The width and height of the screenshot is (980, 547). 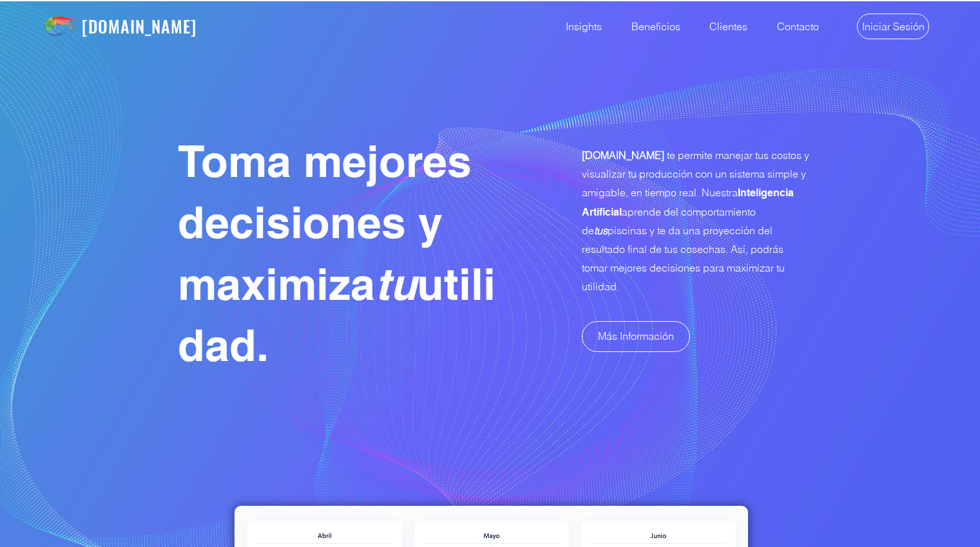 What do you see at coordinates (636, 336) in the screenshot?
I see `span: Más Información` at bounding box center [636, 336].